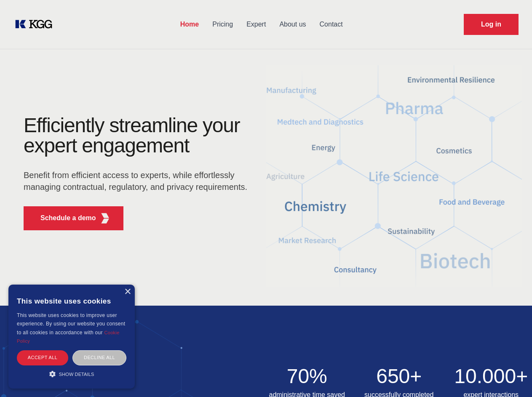 Image resolution: width=532 pixels, height=397 pixels. What do you see at coordinates (127, 292) in the screenshot?
I see `div: Close` at bounding box center [127, 292].